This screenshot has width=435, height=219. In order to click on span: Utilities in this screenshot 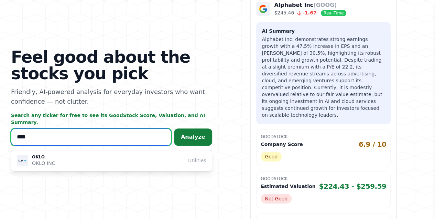, I will do `click(197, 160)`.